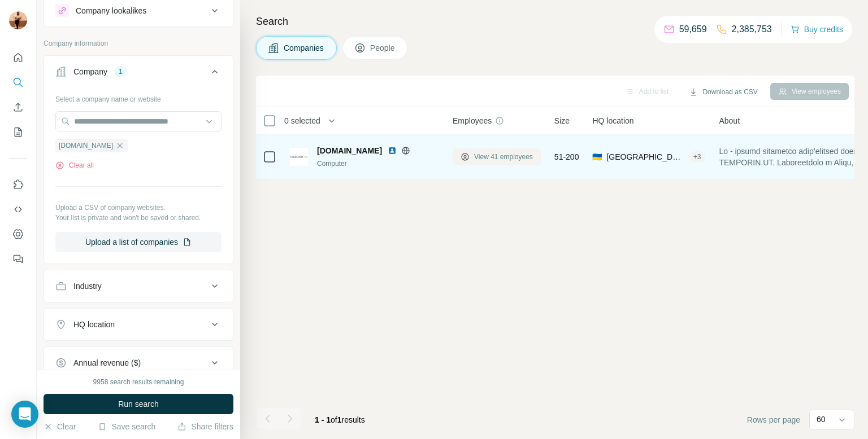 This screenshot has height=439, width=868. Describe the element at coordinates (139, 43) in the screenshot. I see `p: Company information` at that location.